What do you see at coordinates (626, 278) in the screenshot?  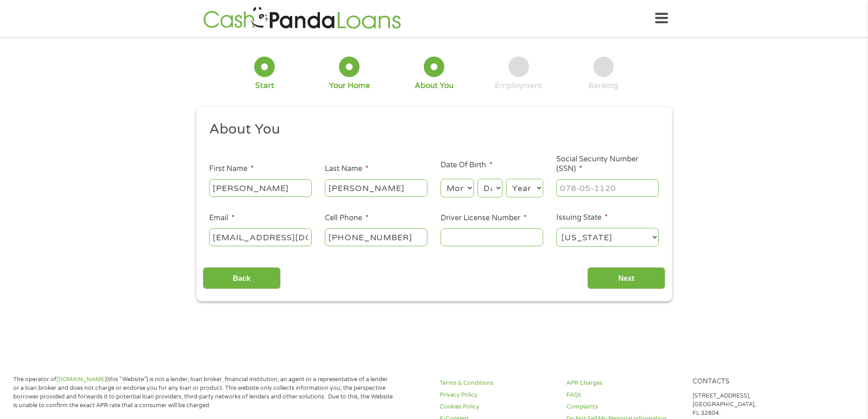 I see `input: Next` at bounding box center [626, 278].